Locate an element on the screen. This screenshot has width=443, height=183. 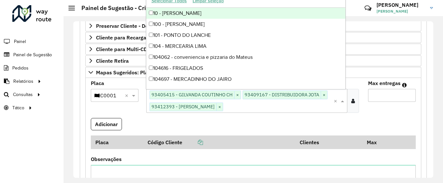
th: Código Cliente is located at coordinates (219, 143).